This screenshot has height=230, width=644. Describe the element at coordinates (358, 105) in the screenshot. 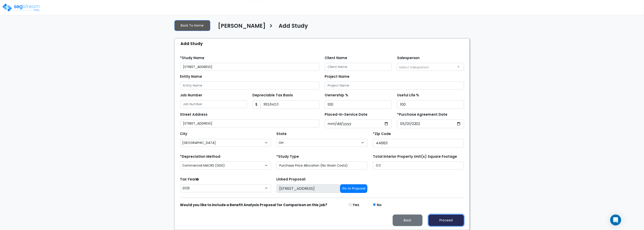

I see `input: Ownership %` at that location.